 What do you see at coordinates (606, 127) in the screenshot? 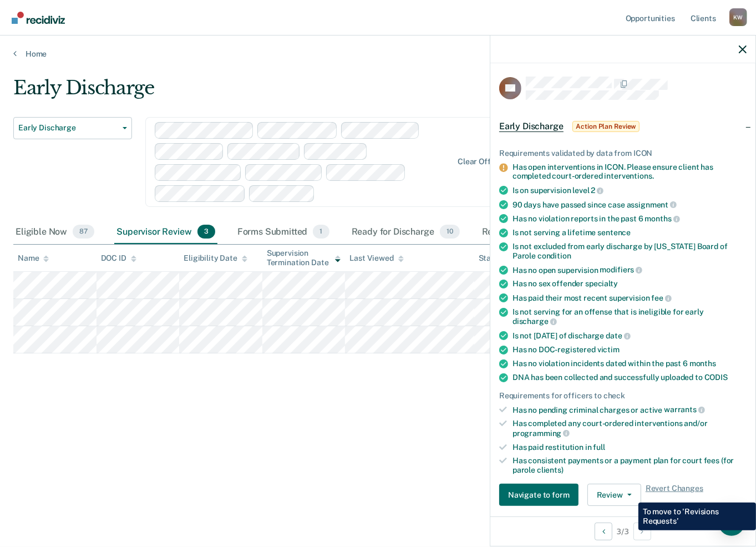
I see `span: Action Plan Review` at bounding box center [606, 127].